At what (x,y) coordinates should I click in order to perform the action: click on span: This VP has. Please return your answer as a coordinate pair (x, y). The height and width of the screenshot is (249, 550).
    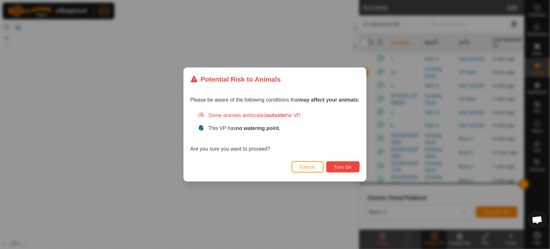
    Looking at the image, I should click on (244, 128).